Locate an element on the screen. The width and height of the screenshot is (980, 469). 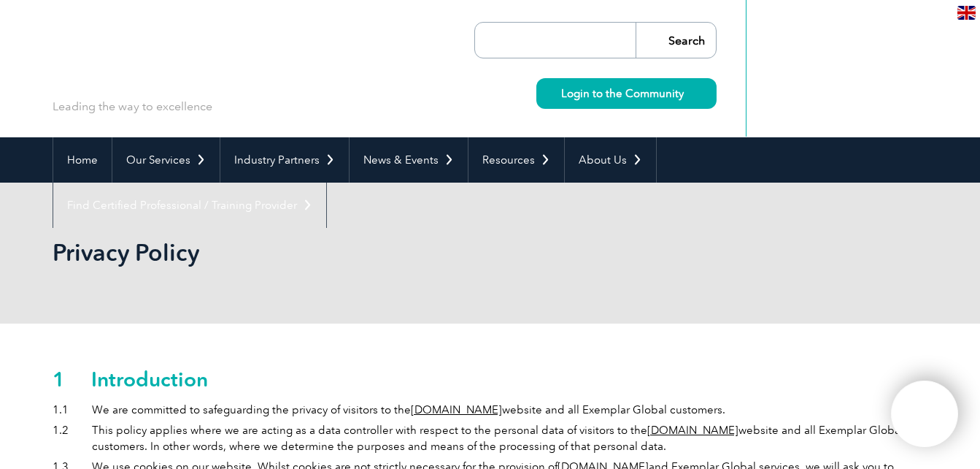
h2: Privacy Policy is located at coordinates (126, 252).